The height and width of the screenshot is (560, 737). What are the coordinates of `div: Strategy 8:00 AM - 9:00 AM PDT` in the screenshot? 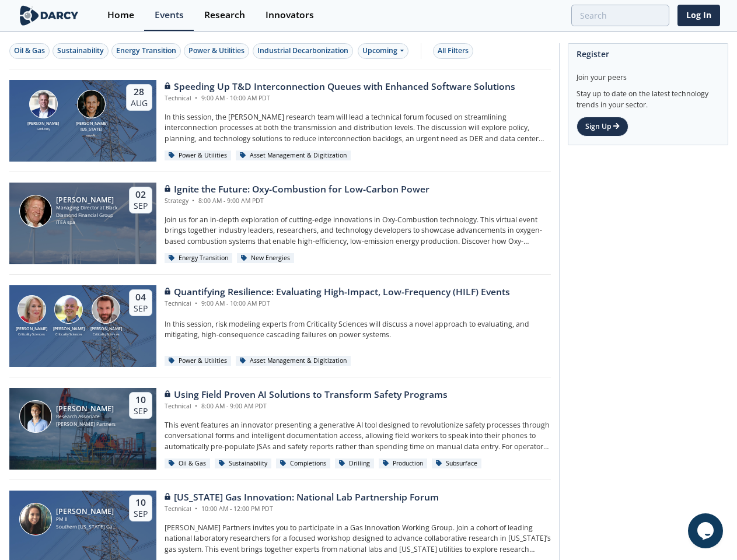 It's located at (297, 201).